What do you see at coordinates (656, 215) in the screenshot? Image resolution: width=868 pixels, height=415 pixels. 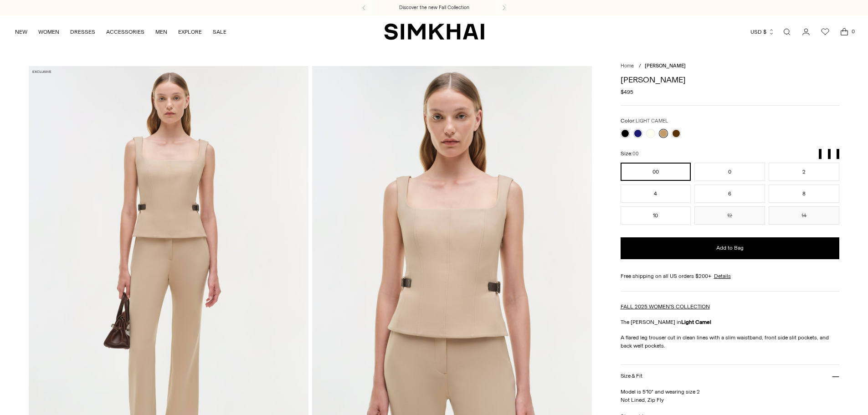 I see `button: 10` at bounding box center [656, 215].